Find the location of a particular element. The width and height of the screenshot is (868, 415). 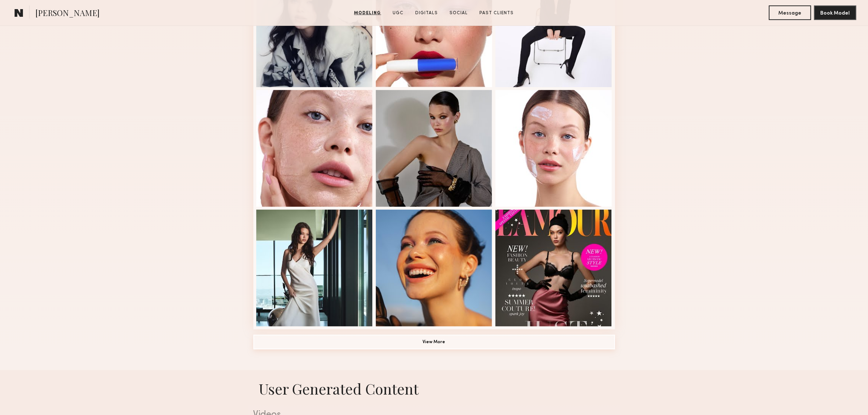

a: Social is located at coordinates (459, 13).